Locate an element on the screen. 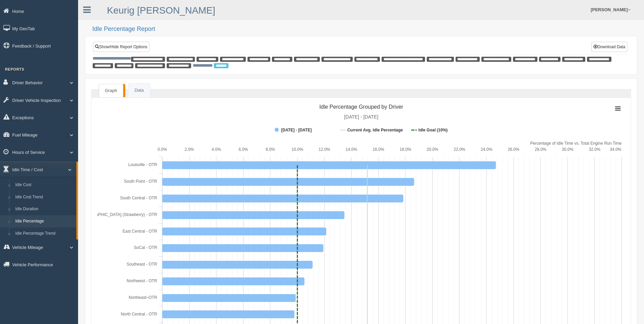 The width and height of the screenshot is (644, 324). text: 16.0% is located at coordinates (379, 149).